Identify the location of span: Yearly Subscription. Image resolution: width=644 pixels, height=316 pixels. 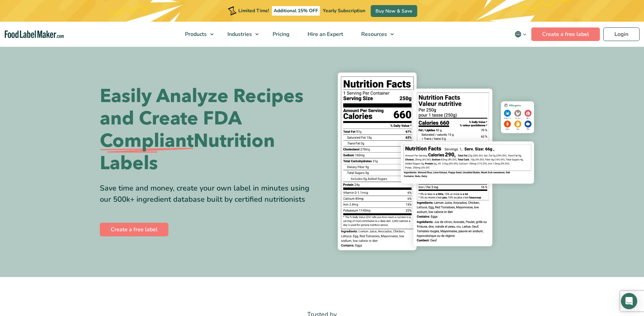
(344, 11).